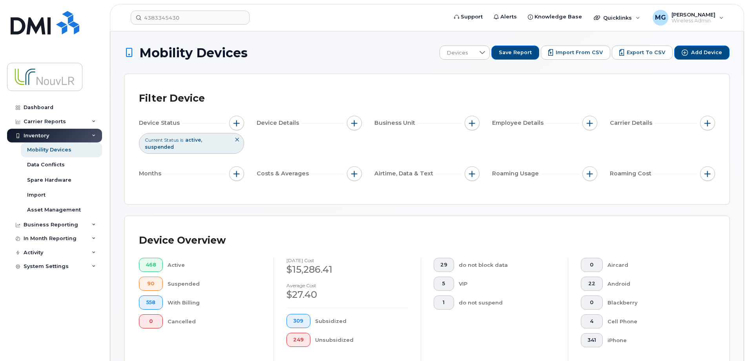  I want to click on a: Import from CSV, so click(576, 53).